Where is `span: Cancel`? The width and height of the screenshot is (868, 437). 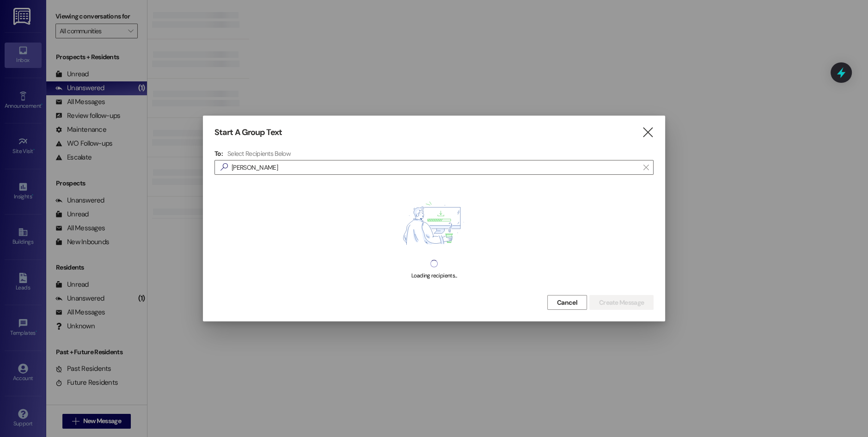
span: Cancel is located at coordinates (568, 303).